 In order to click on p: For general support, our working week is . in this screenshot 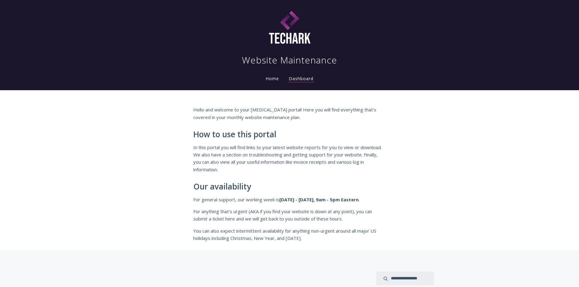, I will do `click(290, 200)`.